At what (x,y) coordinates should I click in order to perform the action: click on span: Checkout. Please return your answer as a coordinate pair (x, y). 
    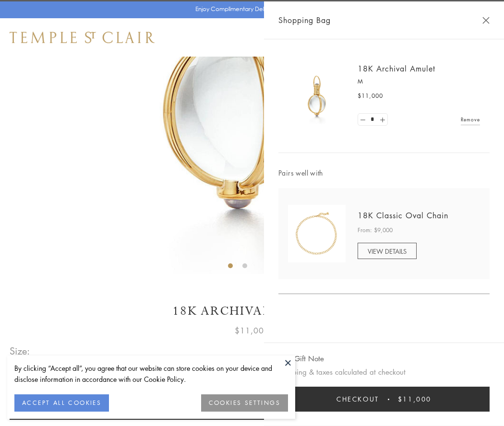
    Looking at the image, I should click on (358, 399).